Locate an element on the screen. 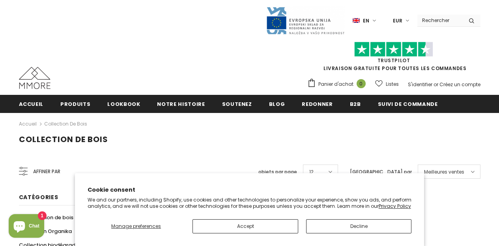 The height and width of the screenshot is (246, 499). img: Cas MMORE is located at coordinates (35, 78).